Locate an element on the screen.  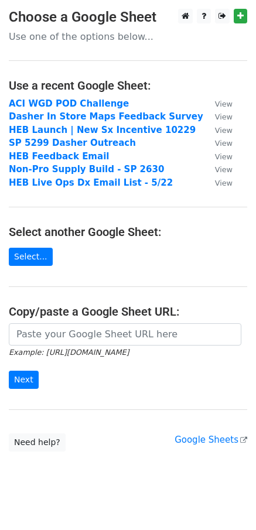
input: Next is located at coordinates (23, 379).